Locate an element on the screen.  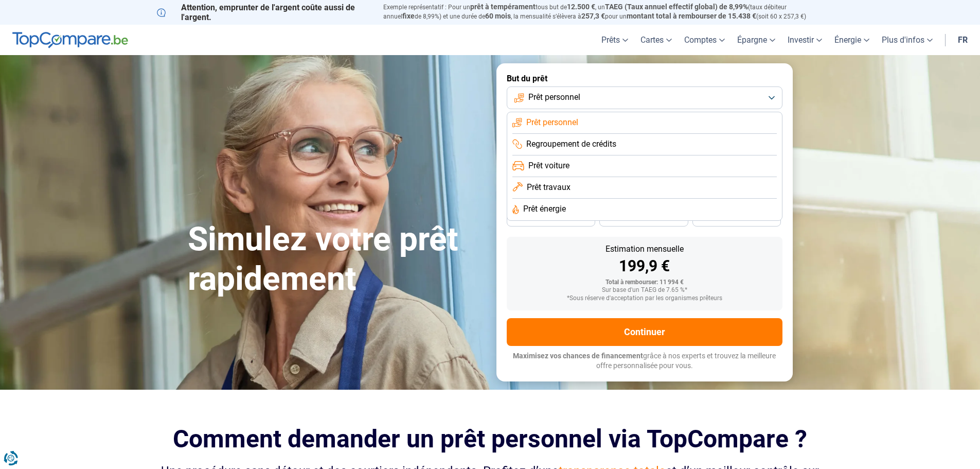
span: TAEG (Taux annuel effectif global) de 8,99% is located at coordinates (676, 7).